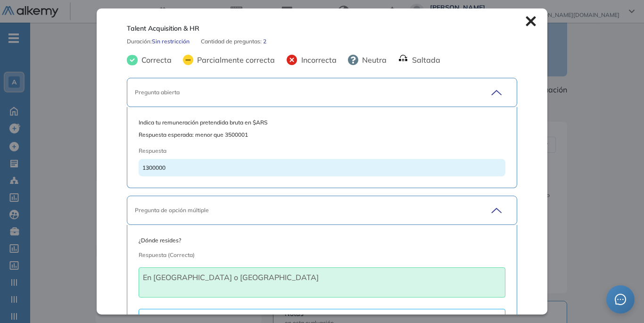  Describe the element at coordinates (322, 240) in the screenshot. I see `span: ¿Dónde resides?` at that location.